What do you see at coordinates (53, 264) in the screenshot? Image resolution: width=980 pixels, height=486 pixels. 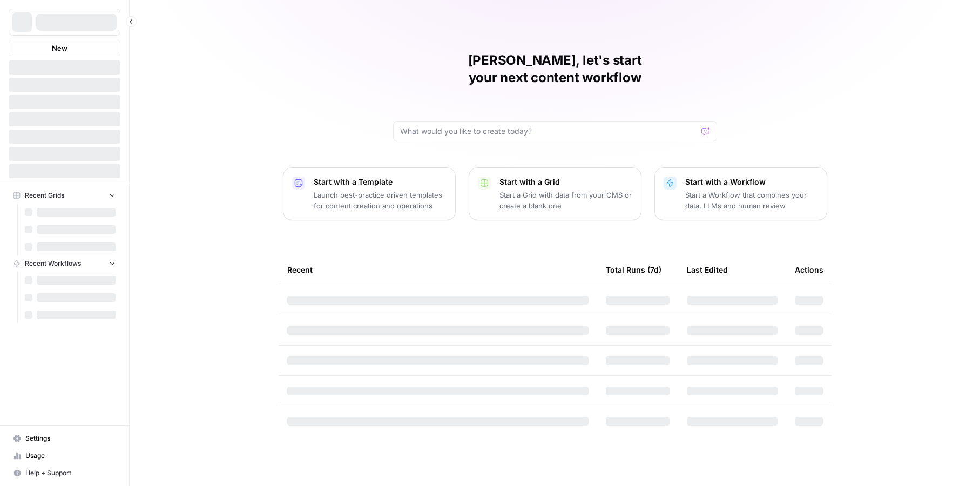 I see `span: Recent Workflows` at bounding box center [53, 264].